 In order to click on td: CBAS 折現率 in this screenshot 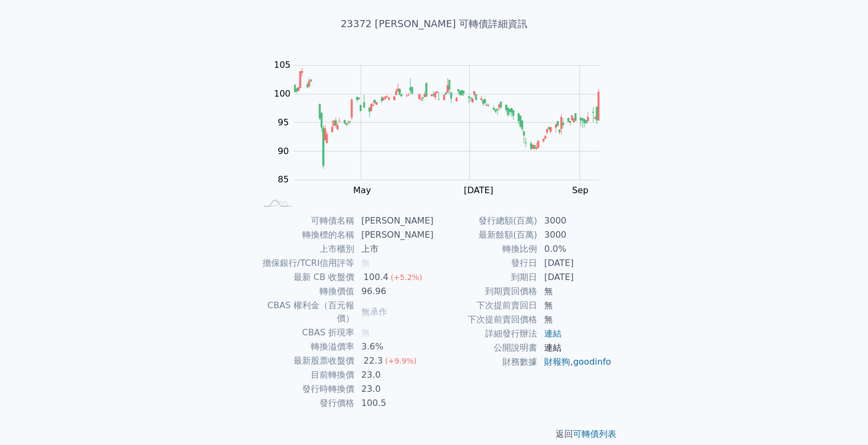, I will do `click(305, 333)`.